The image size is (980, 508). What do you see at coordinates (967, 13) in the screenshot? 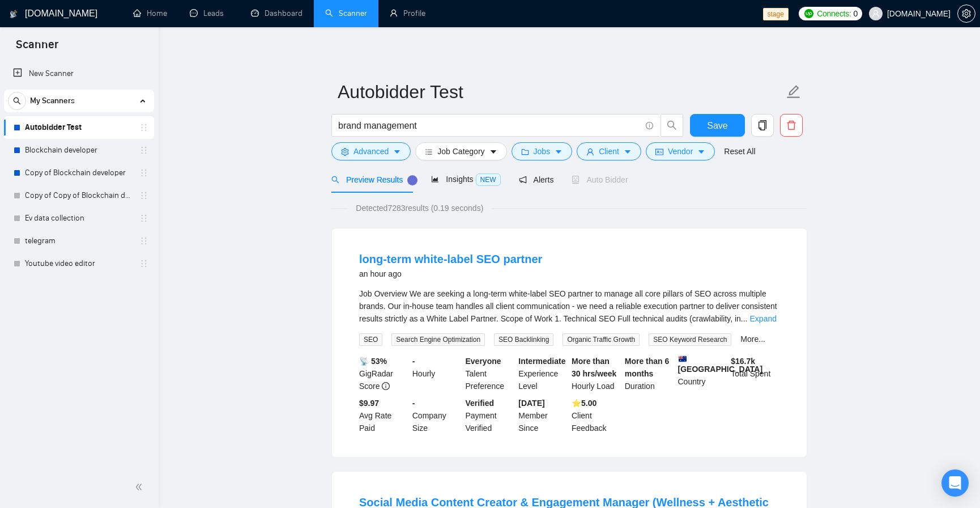
I see `a: setting` at bounding box center [967, 13].